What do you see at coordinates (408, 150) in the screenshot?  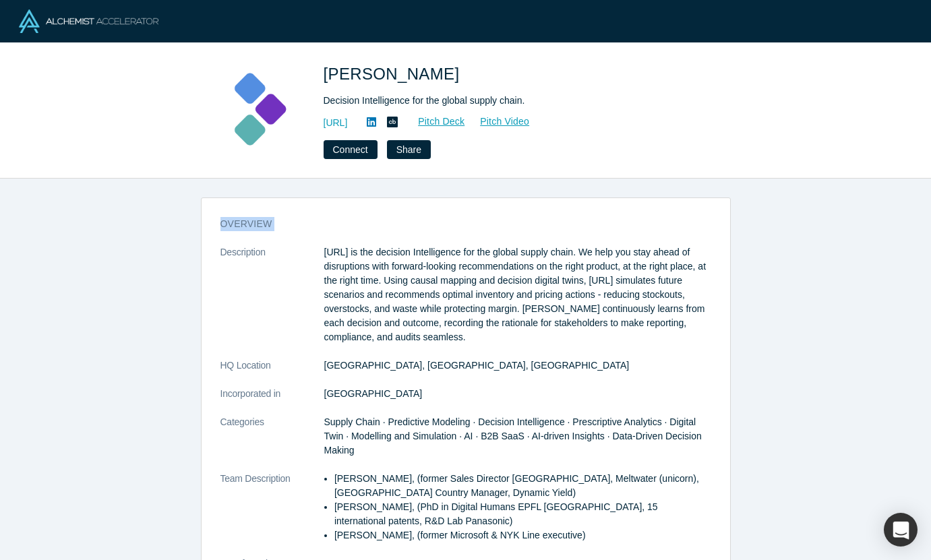 I see `button: Share` at bounding box center [408, 150].